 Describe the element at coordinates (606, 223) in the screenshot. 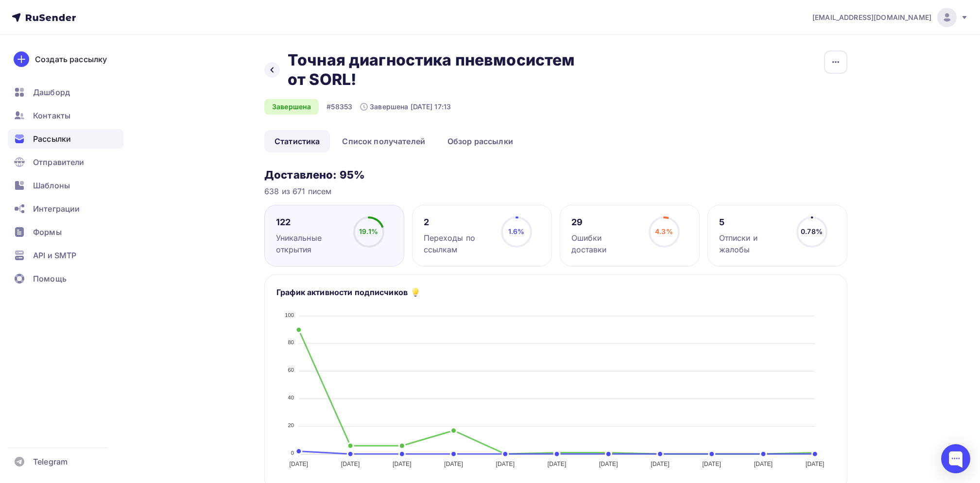

I see `div: 29` at that location.